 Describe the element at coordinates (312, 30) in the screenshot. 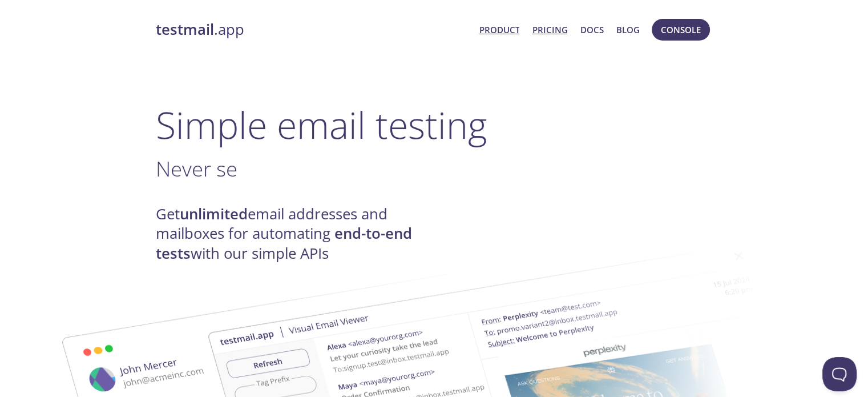

I see `a: testmail.app` at that location.